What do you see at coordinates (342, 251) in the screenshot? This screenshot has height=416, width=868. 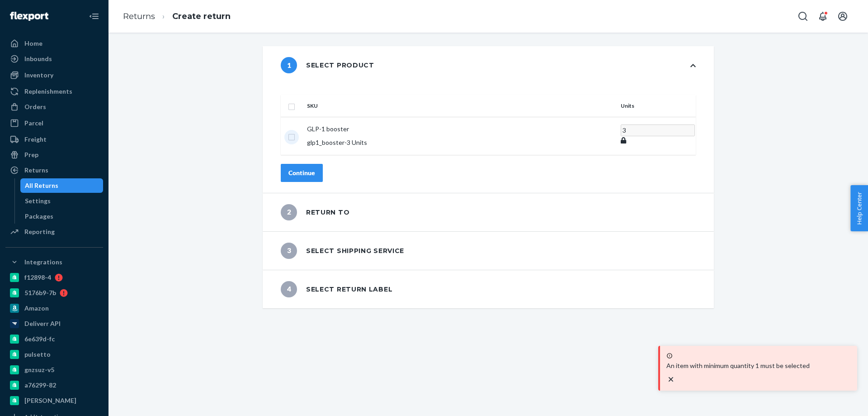 I see `div: Select shipping service` at bounding box center [342, 251].